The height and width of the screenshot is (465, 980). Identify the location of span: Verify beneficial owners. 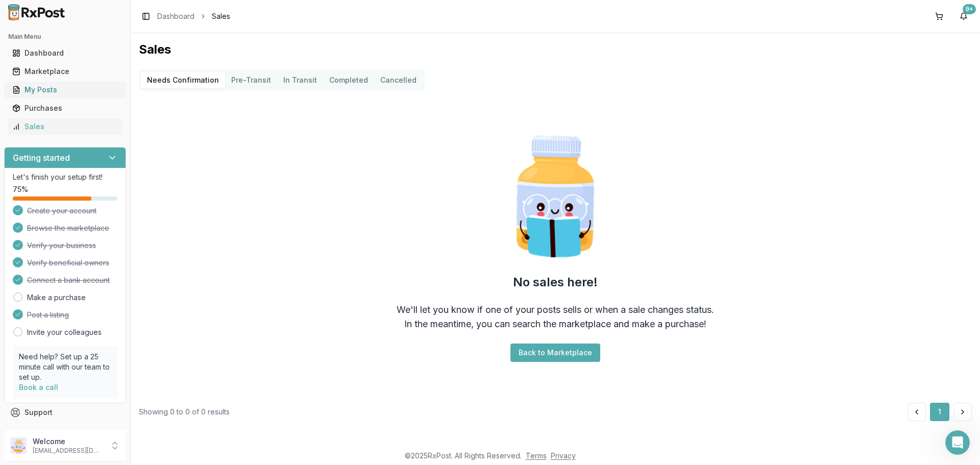
(68, 263).